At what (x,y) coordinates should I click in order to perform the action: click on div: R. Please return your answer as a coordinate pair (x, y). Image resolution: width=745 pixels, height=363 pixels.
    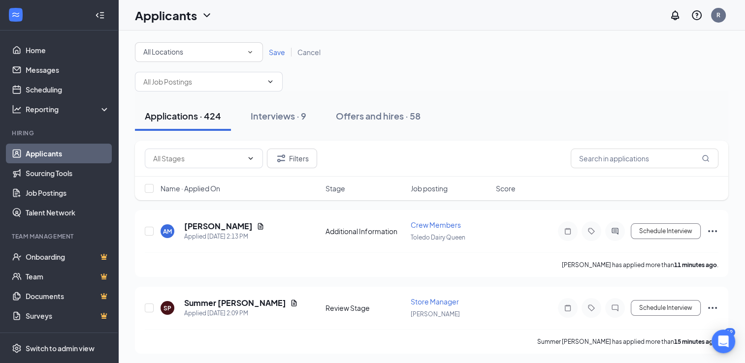
    Looking at the image, I should click on (718, 15).